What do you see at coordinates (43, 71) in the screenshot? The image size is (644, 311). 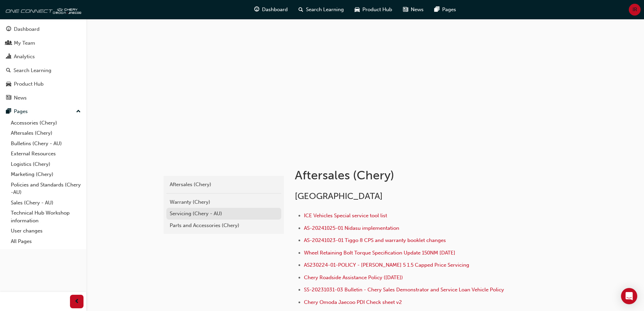 I see `a: Search Learning` at bounding box center [43, 71].